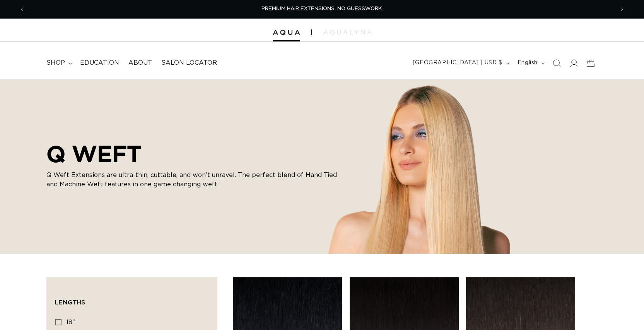  What do you see at coordinates (140, 63) in the screenshot?
I see `span: About` at bounding box center [140, 63].